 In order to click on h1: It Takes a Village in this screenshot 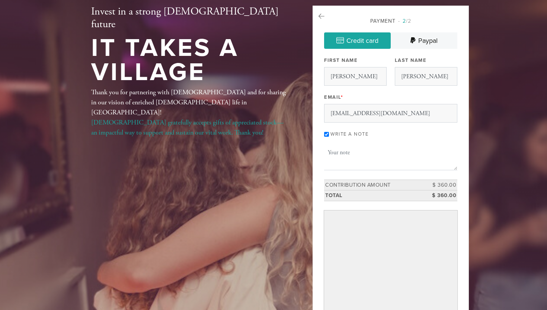, I will do `click(190, 60)`.